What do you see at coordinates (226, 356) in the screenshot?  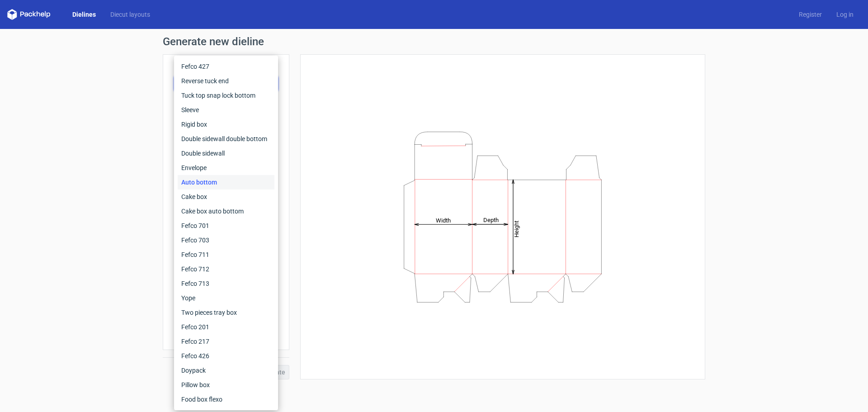 I see `div: Fefco 426` at bounding box center [226, 356].